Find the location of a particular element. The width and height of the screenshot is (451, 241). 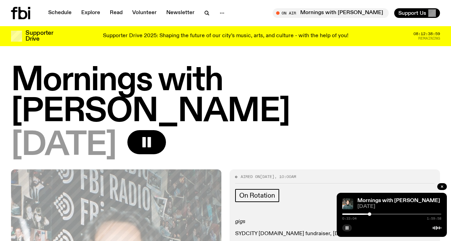

span: On Rotation is located at coordinates (257, 196).